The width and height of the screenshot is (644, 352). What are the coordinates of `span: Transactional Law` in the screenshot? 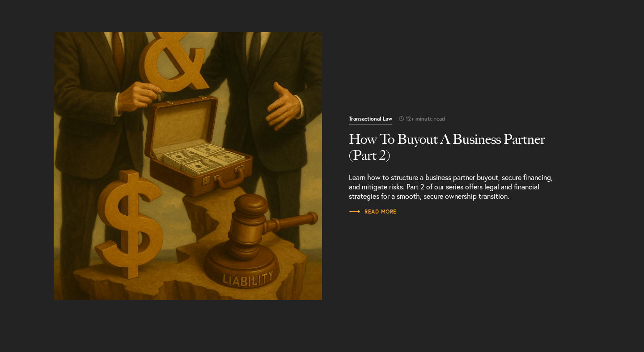 It's located at (370, 120).